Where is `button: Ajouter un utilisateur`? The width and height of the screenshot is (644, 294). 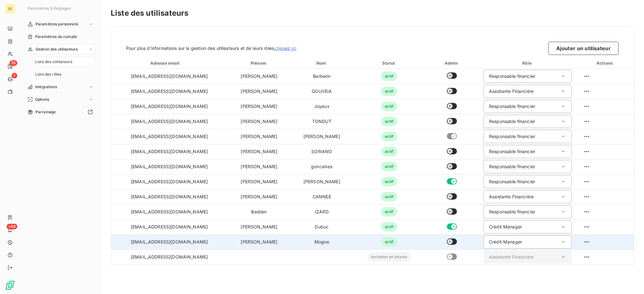 button: Ajouter un utilisateur is located at coordinates (583, 48).